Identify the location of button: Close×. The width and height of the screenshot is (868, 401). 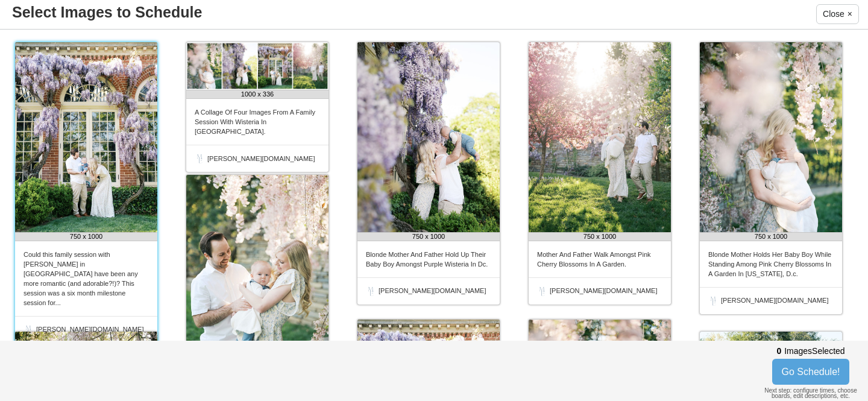
(837, 14).